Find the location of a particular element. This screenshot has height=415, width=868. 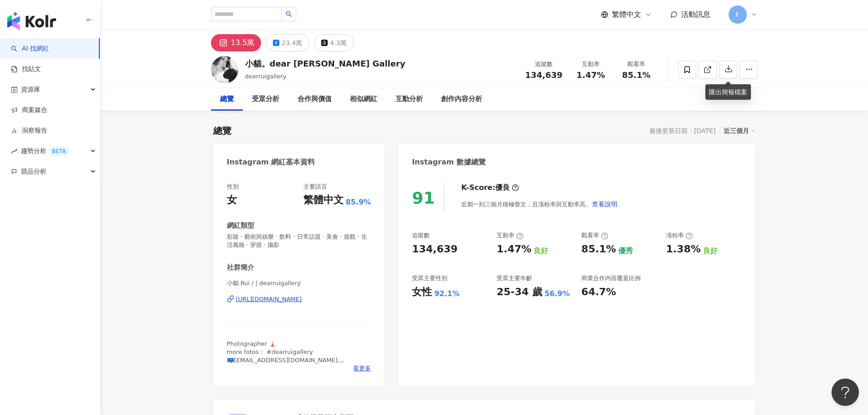

span: F is located at coordinates (737, 15).